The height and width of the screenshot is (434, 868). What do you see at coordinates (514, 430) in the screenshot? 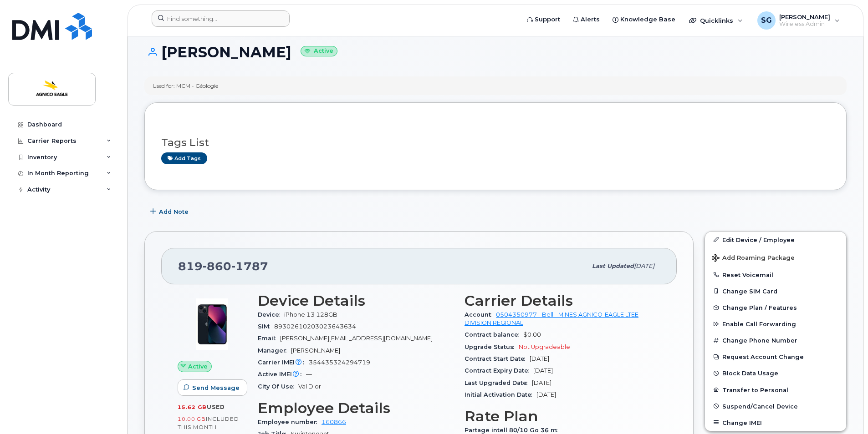
I see `span: Partage intell 80/10 Go 36 m` at bounding box center [514, 430].